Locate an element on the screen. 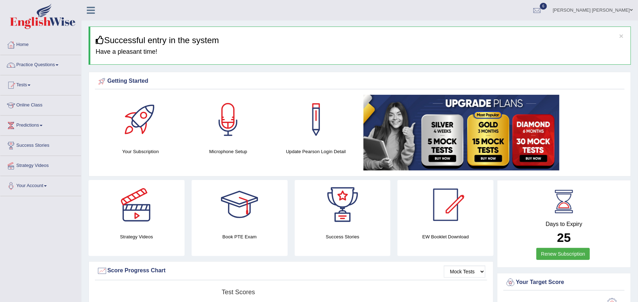 Image resolution: width=638 pixels, height=302 pixels. div: Score Progress Chart is located at coordinates (291, 271).